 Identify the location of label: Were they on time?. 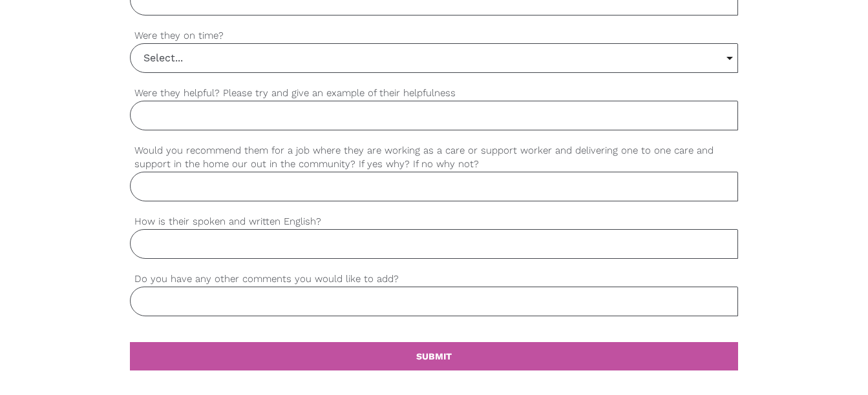
(434, 36).